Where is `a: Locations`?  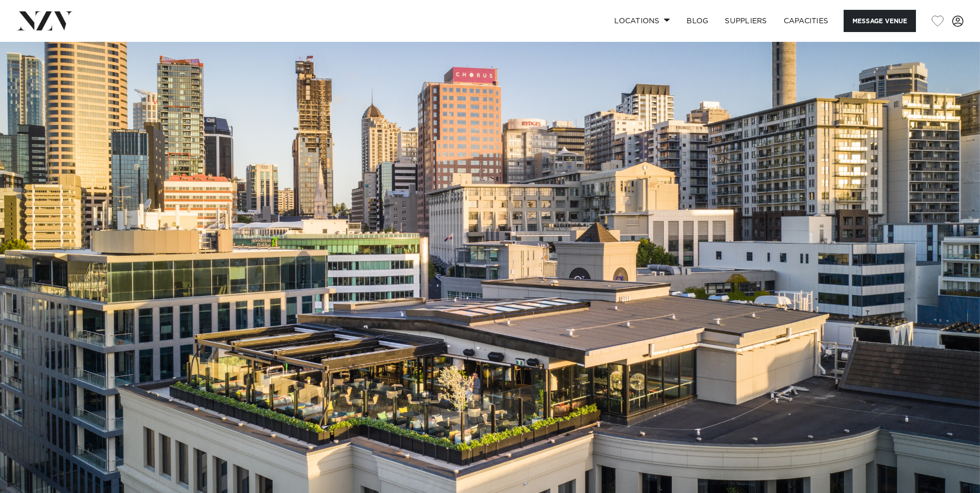 a: Locations is located at coordinates (643, 21).